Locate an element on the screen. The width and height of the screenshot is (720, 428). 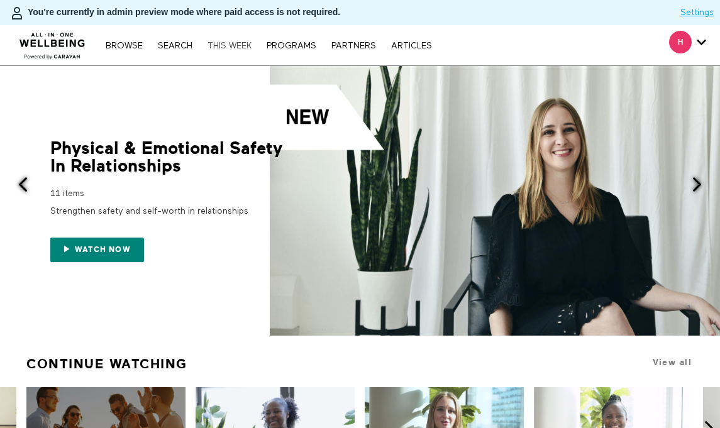
nav: Primary is located at coordinates (268, 45).